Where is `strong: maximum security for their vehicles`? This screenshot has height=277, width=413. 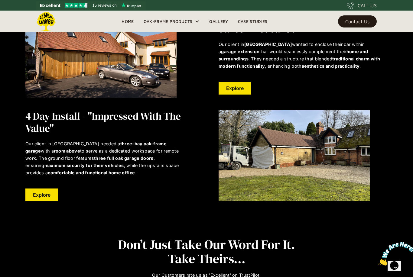
strong: maximum security for their vehicles is located at coordinates (84, 165).